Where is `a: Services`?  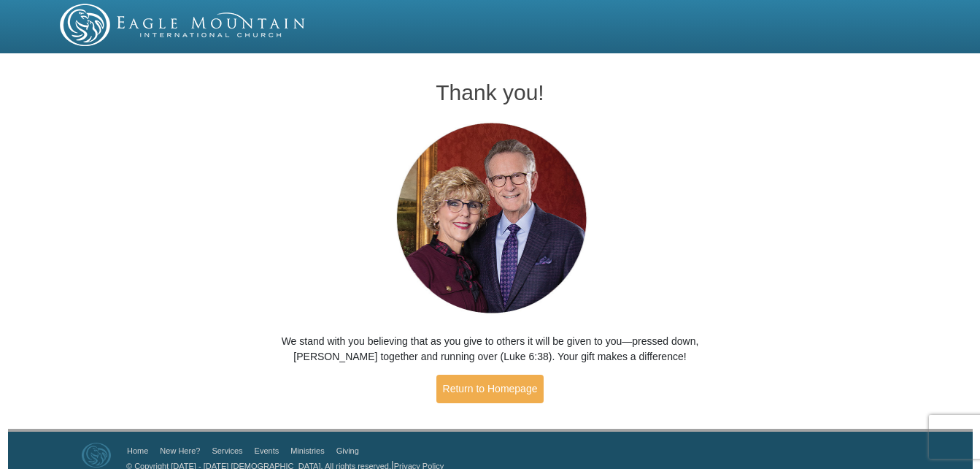 a: Services is located at coordinates (227, 450).